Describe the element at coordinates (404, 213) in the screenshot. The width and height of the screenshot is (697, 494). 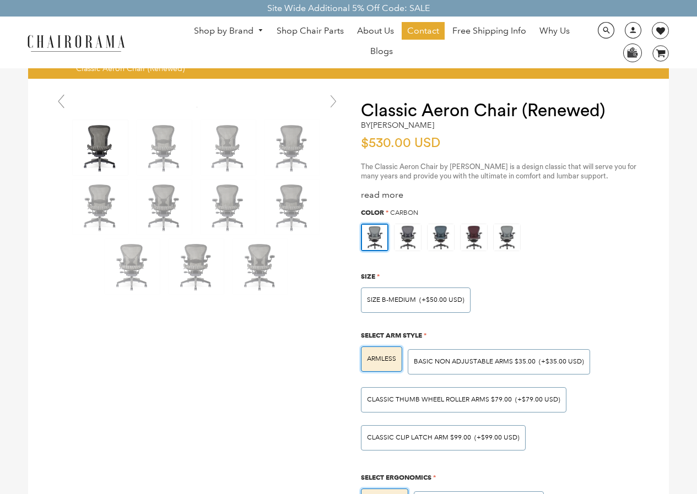
I see `span: Carbon` at that location.